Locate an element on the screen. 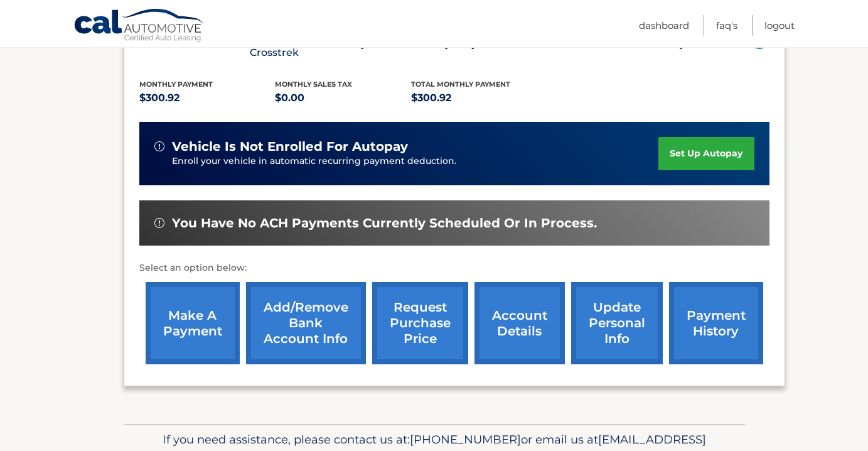 The image size is (868, 451). a: Add/Remove bank account info is located at coordinates (305, 323).